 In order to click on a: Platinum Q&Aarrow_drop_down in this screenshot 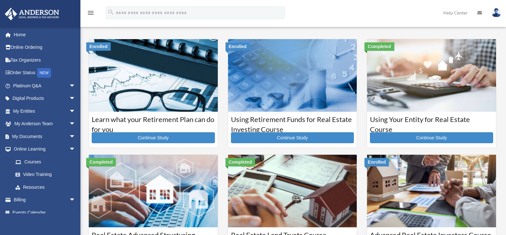, I will do `click(45, 86)`.